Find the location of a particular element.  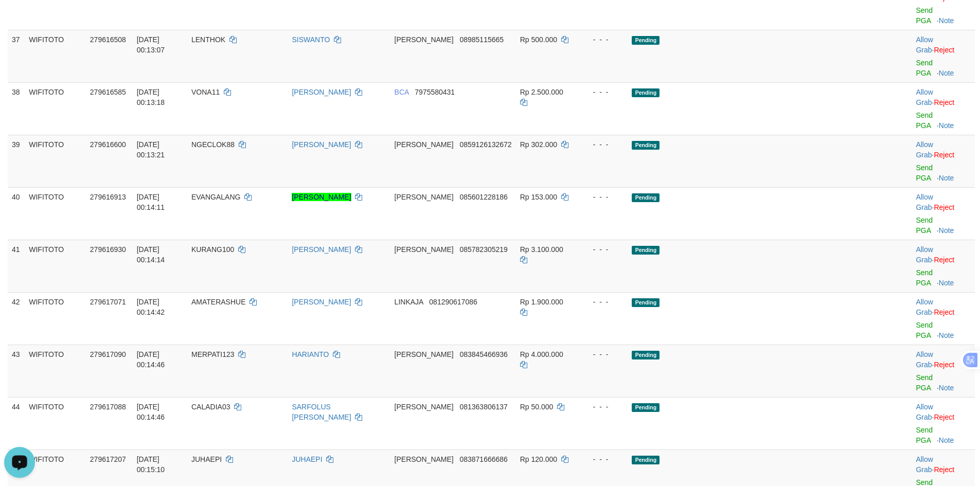

span: 279617090 is located at coordinates (108, 354).